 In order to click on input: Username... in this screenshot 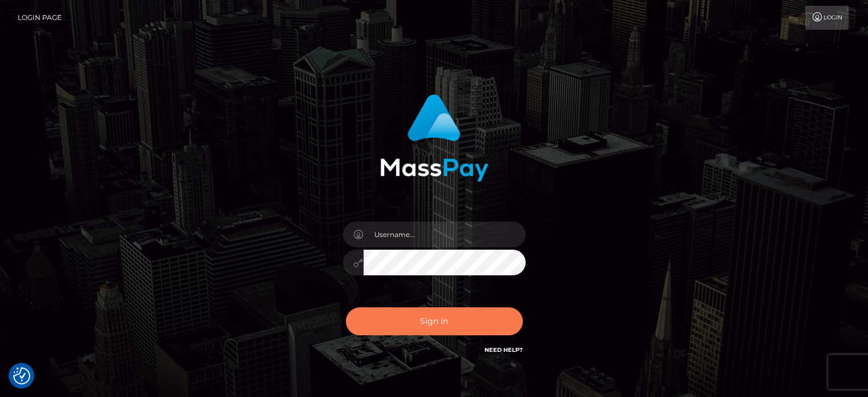, I will do `click(445, 234)`.